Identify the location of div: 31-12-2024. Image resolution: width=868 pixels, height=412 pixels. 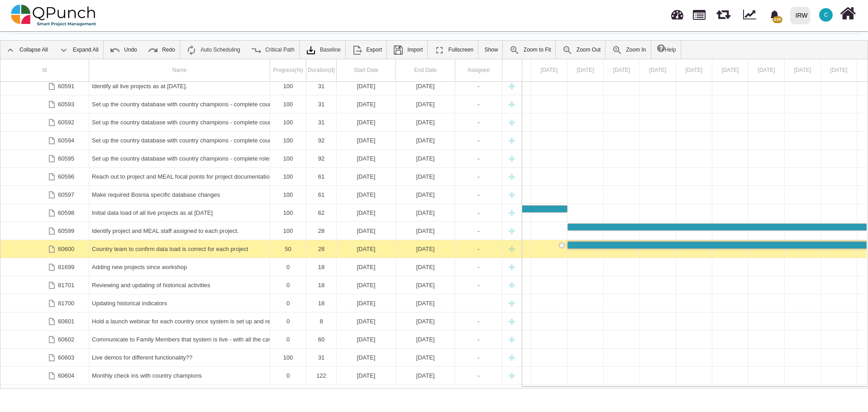
(426, 195).